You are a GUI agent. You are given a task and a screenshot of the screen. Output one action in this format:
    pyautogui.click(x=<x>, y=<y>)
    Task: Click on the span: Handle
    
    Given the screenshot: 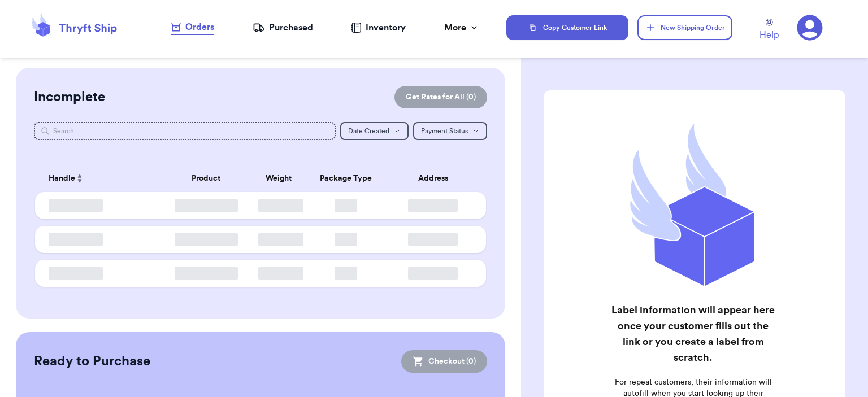 What is the action you would take?
    pyautogui.click(x=61, y=179)
    